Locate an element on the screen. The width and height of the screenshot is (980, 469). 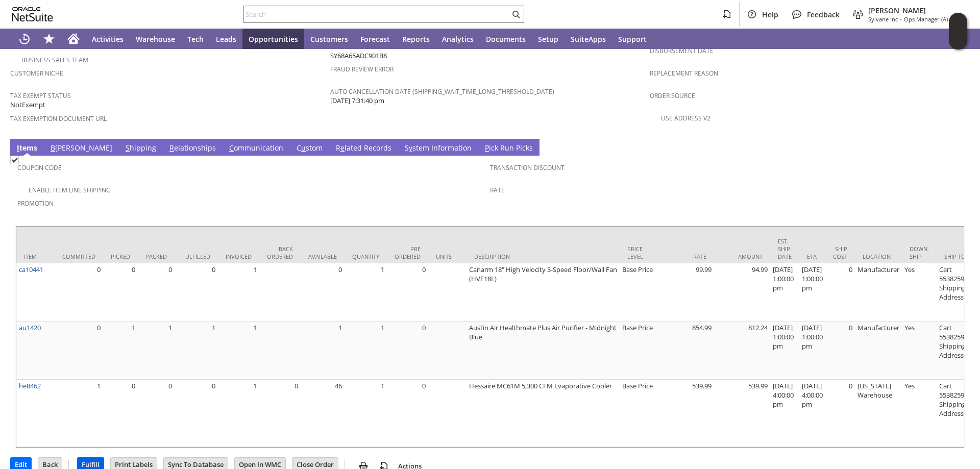
a: Customers is located at coordinates (330, 39).